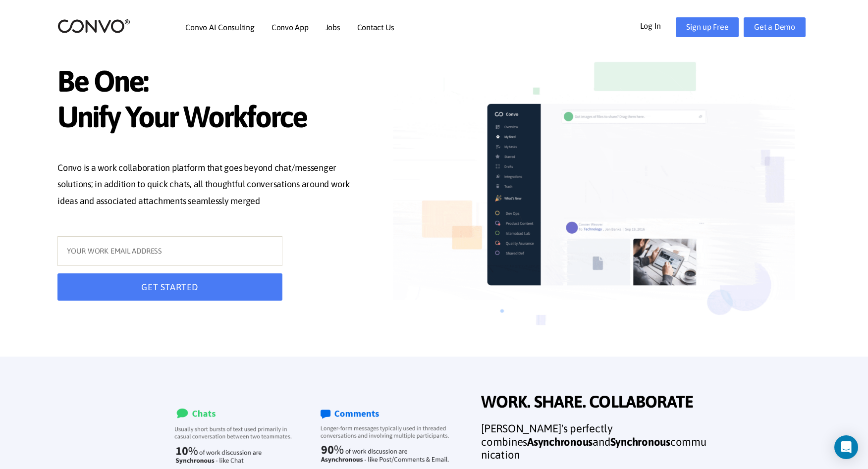  What do you see at coordinates (376, 27) in the screenshot?
I see `a: Contact Us` at bounding box center [376, 27].